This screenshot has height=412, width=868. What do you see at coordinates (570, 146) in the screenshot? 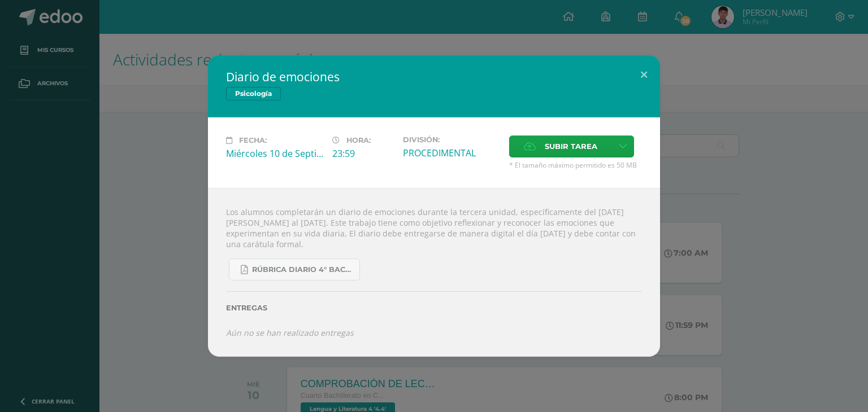
I see `span: Subir tarea` at bounding box center [570, 146].